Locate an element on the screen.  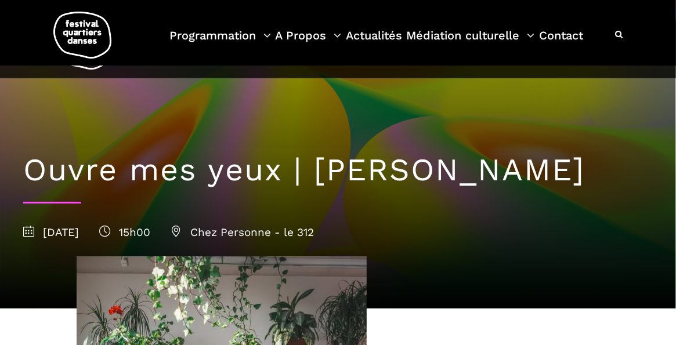
a: Programmation is located at coordinates (220, 42).